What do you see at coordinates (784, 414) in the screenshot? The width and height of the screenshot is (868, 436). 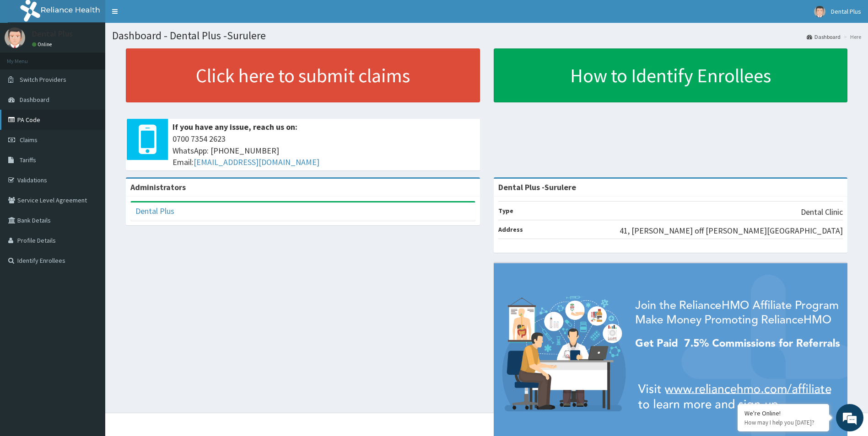 I see `div: We're Online!` at bounding box center [784, 414].